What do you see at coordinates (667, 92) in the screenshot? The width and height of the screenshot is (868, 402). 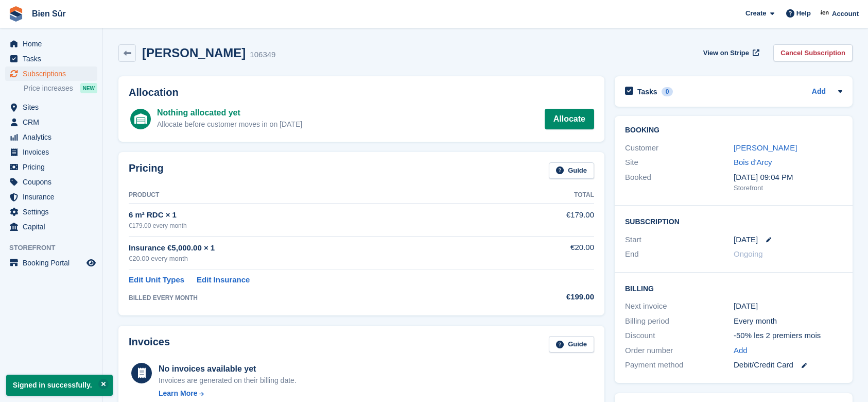 I see `div: 0` at bounding box center [667, 92].